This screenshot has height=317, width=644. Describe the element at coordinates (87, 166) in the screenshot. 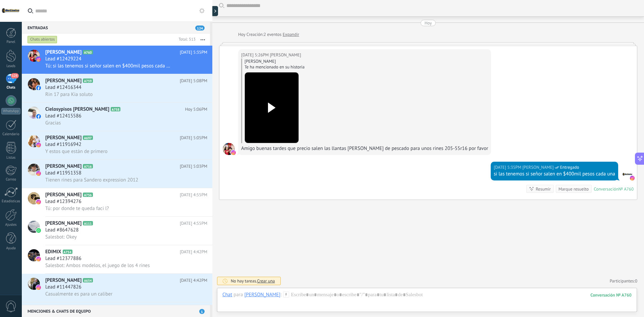

I see `span: A716` at that location.